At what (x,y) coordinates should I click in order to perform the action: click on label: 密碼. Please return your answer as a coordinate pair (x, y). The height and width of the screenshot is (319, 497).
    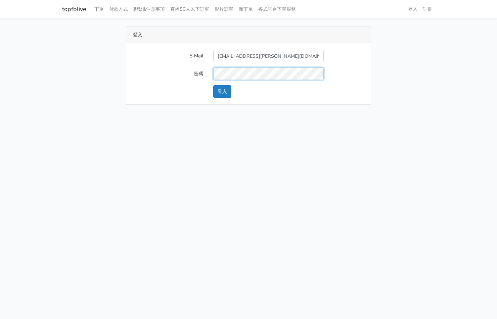
    Looking at the image, I should click on (168, 74).